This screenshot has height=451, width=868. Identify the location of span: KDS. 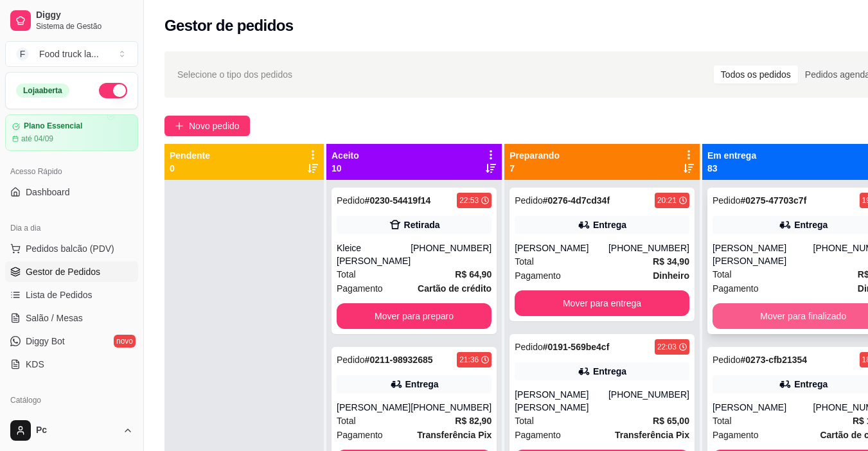
(35, 364).